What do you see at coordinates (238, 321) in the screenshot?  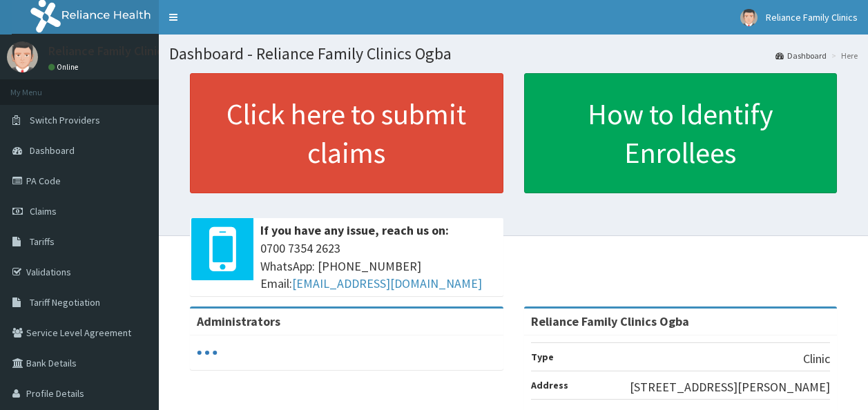 I see `b: Administrators` at bounding box center [238, 321].